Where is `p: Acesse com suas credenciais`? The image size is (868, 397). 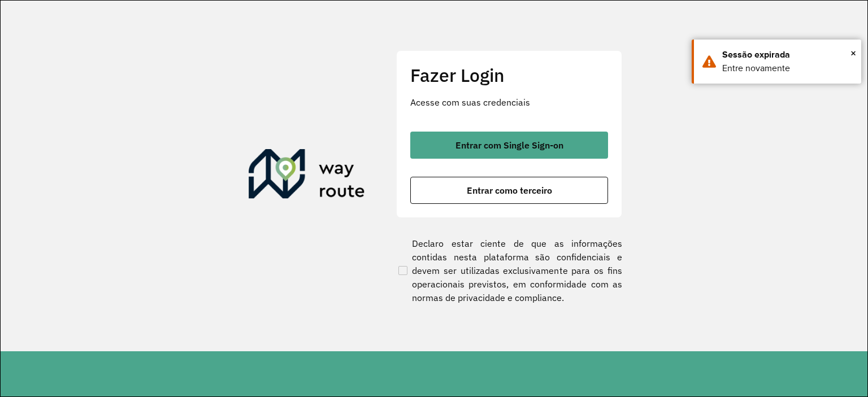 p: Acesse com suas credenciais is located at coordinates (509, 102).